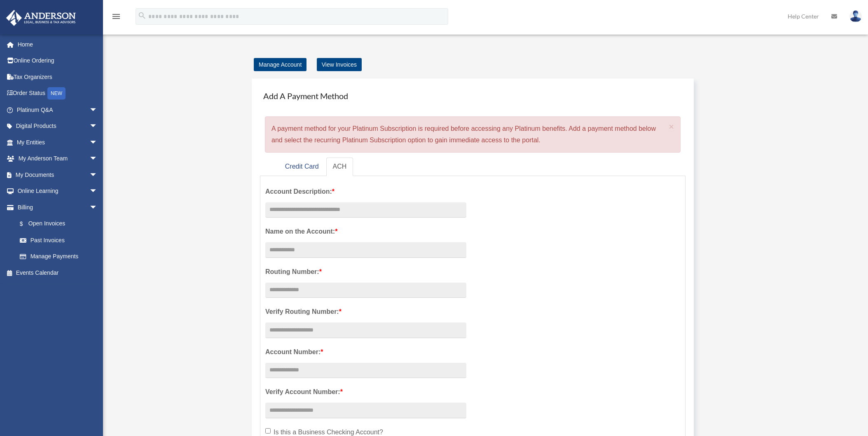 The height and width of the screenshot is (436, 868). Describe the element at coordinates (57, 191) in the screenshot. I see `a: Online Learningarrow_drop_down` at that location.